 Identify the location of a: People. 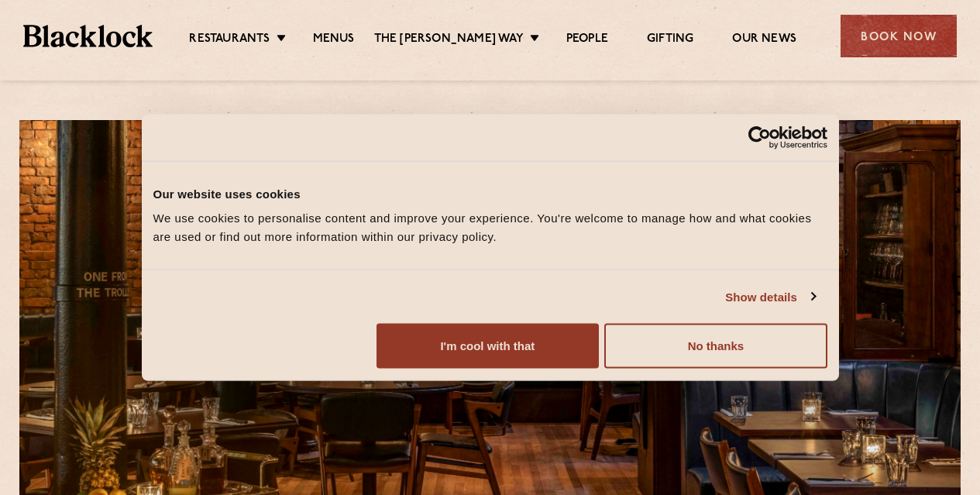
(587, 40).